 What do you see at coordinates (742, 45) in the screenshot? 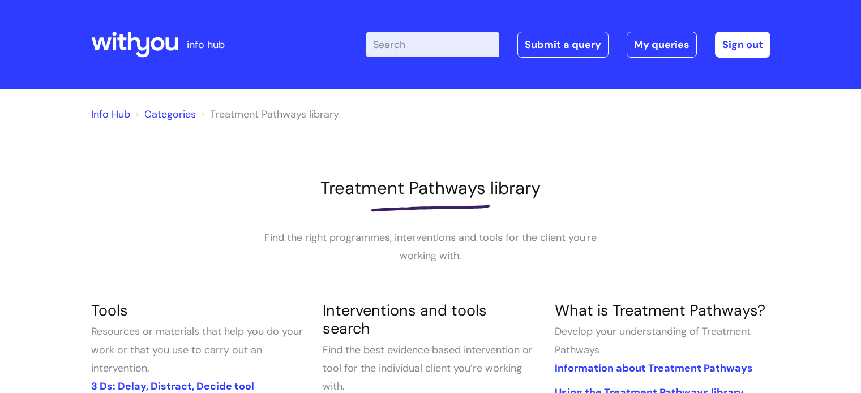
I see `a: Sign out` at bounding box center [742, 45].